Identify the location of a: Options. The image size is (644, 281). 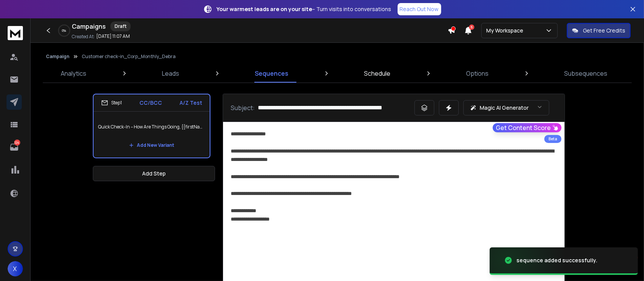
(477, 73).